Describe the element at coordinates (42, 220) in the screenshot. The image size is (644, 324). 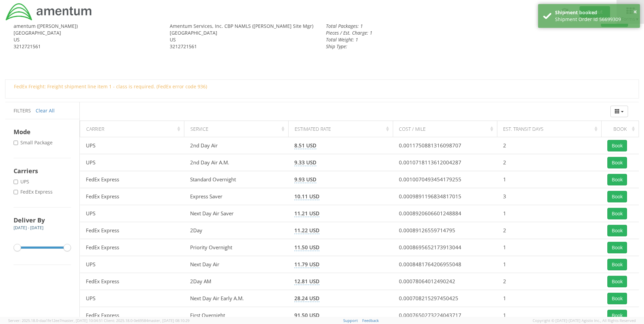
I see `h4: Deliver By` at that location.